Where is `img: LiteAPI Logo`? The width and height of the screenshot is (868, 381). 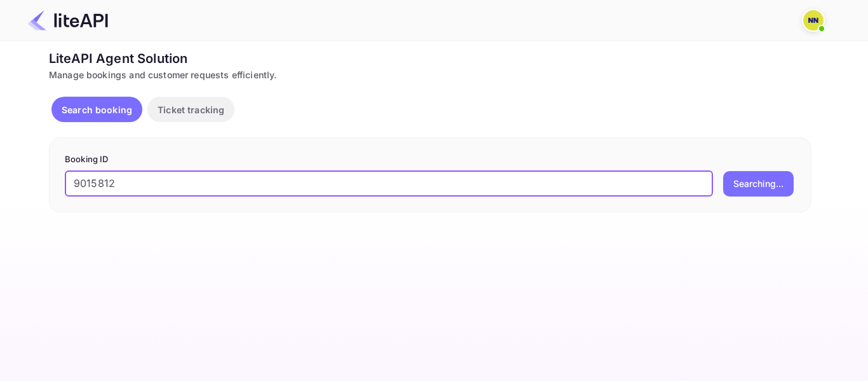
img: LiteAPI Logo is located at coordinates (68, 21).